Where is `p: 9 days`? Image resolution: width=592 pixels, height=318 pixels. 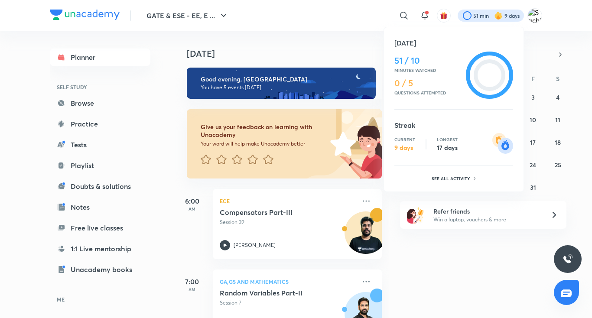 p: 9 days is located at coordinates (405, 148).